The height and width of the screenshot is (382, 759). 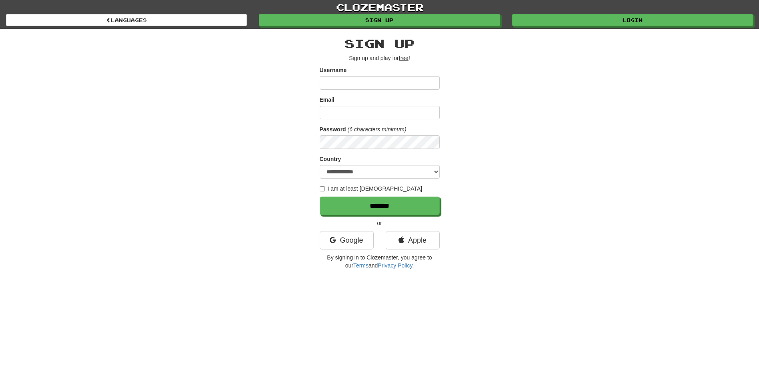 I want to click on a: Sign up, so click(x=379, y=20).